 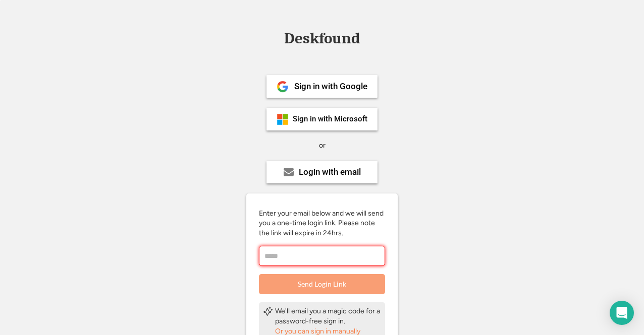 I want to click on div: Open Intercom Messenger, so click(x=622, y=313).